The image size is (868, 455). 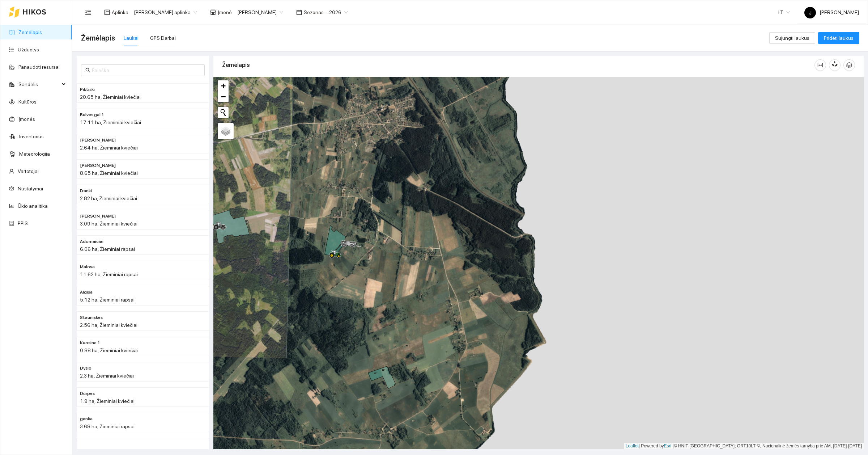 What do you see at coordinates (213, 13) in the screenshot?
I see `span: shop` at bounding box center [213, 13].